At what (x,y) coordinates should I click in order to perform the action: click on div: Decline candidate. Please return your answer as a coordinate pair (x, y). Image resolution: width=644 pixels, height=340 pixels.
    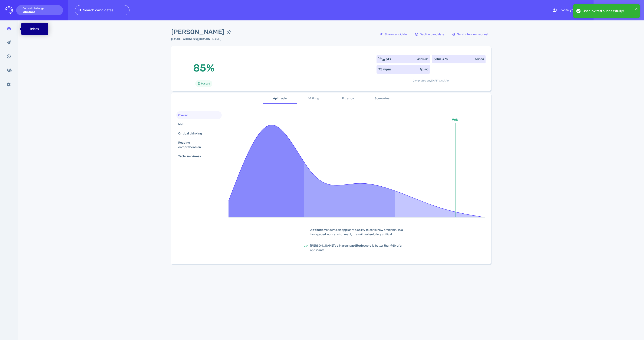
    Looking at the image, I should click on (430, 34).